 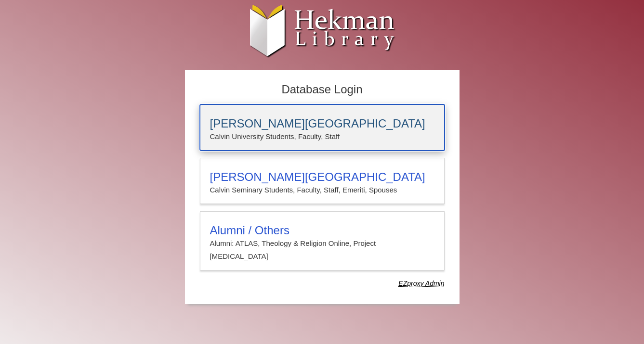 What do you see at coordinates (421, 283) in the screenshot?
I see `dfn: Use Alumni login` at bounding box center [421, 283].